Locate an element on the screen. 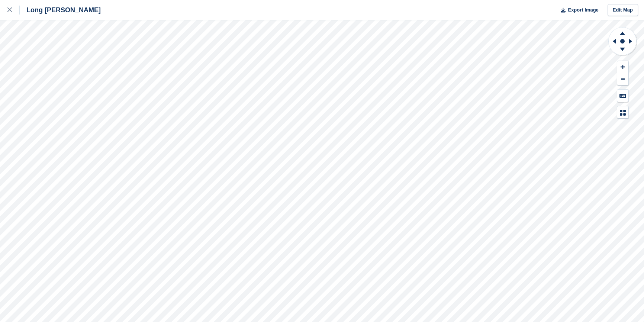  button: Map Legend is located at coordinates (623, 112).